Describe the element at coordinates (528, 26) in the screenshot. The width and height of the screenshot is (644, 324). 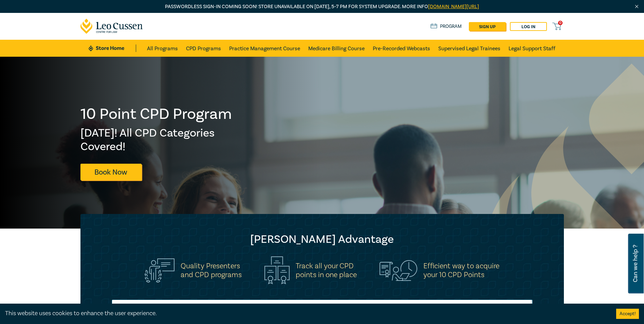
I see `a: Log in` at that location.